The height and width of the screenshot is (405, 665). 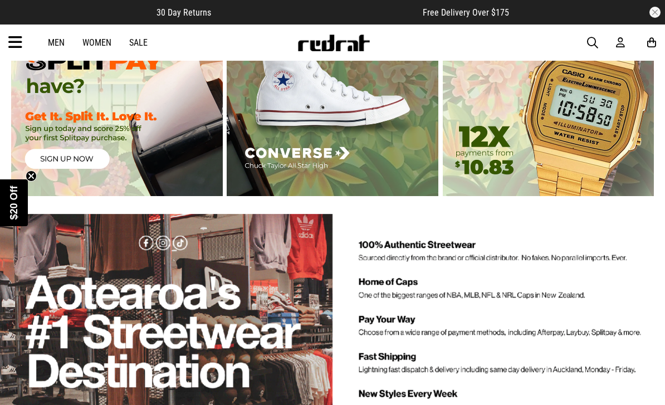 I want to click on span: $20 Off, so click(x=14, y=202).